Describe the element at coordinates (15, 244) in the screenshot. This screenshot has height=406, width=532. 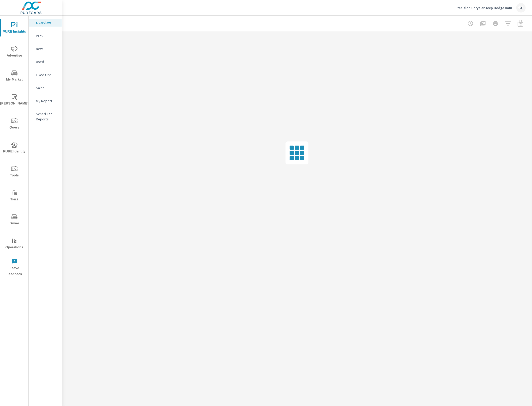
I see `span: Operations` at that location.